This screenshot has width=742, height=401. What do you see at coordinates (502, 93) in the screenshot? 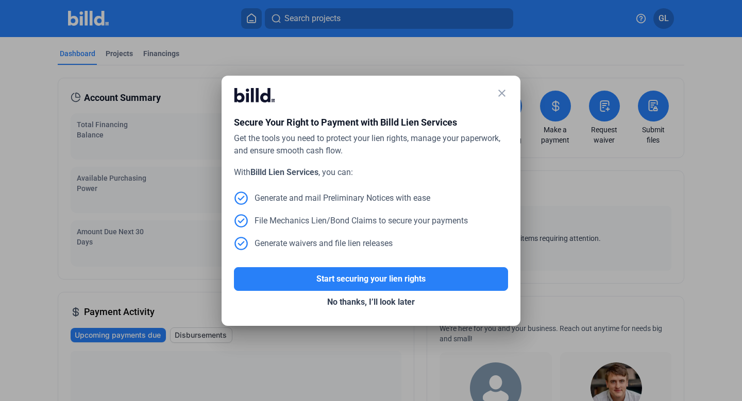
I see `mat-icon: close` at bounding box center [502, 93].